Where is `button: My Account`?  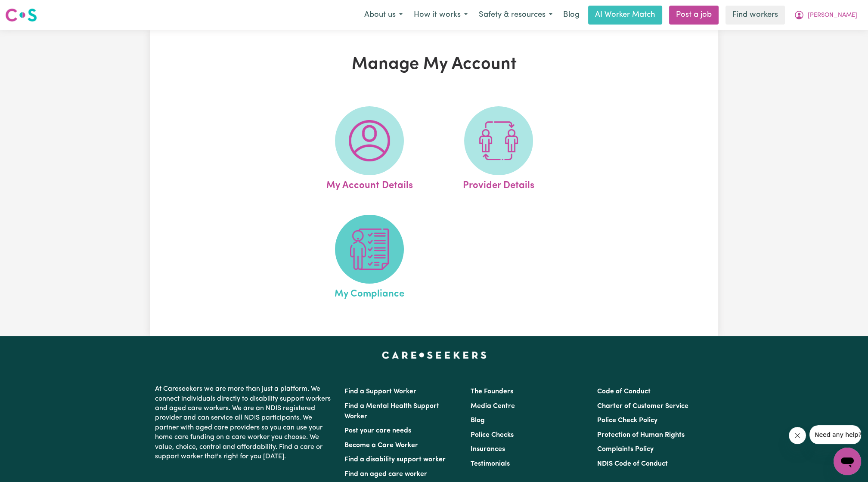 button: My Account is located at coordinates (825, 15).